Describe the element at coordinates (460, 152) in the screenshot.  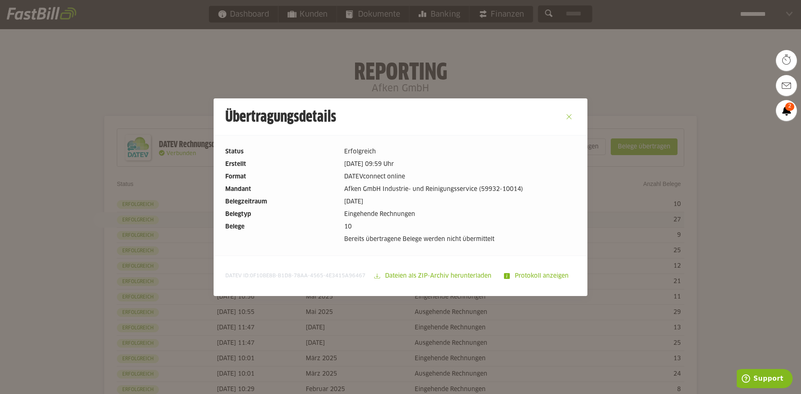
I see `dd: Erfolgreich` at that location.